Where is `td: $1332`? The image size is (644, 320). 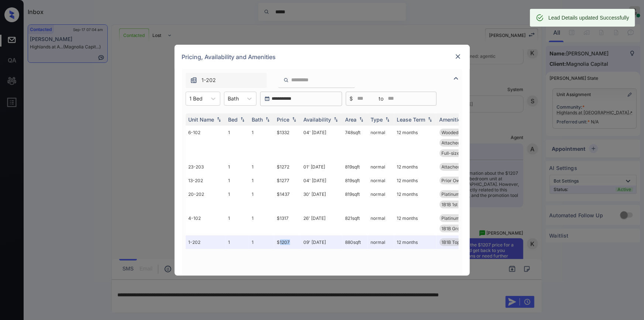
td: $1332 is located at coordinates (288, 142).